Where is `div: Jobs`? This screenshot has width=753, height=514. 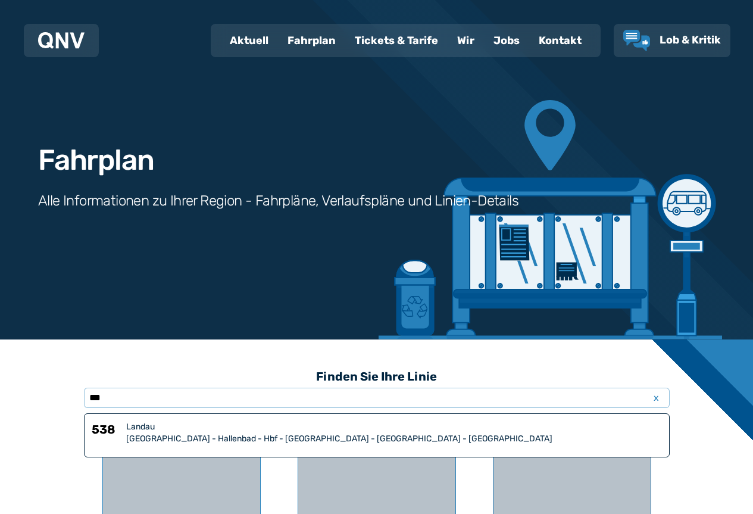
div: Jobs is located at coordinates (506, 40).